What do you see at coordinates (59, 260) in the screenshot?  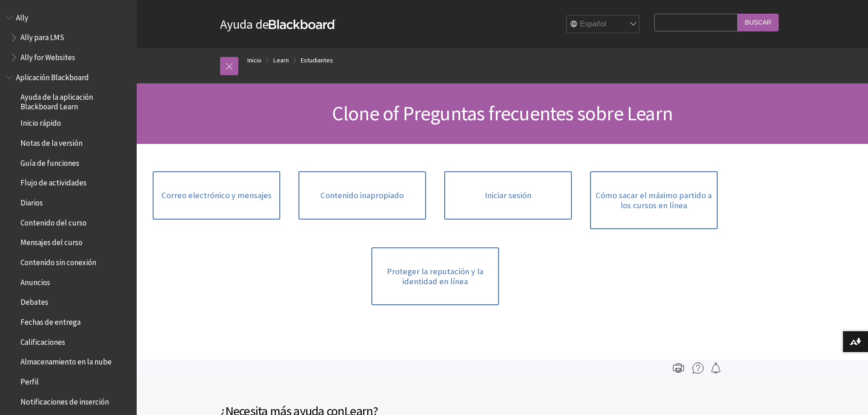 I see `span: Contenido sin conexión` at bounding box center [59, 260].